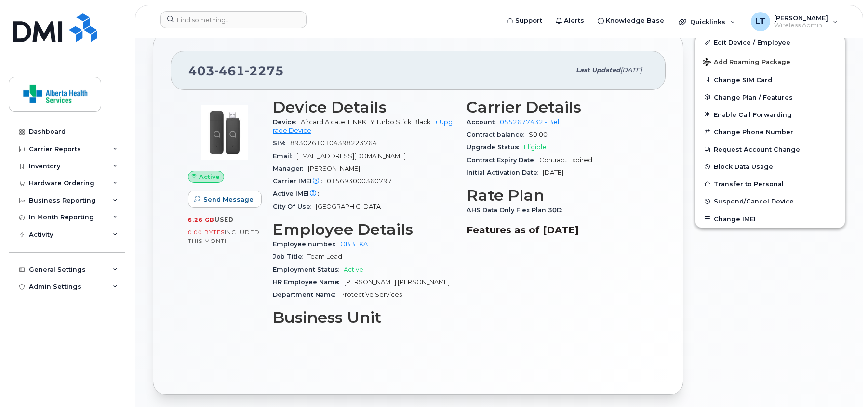 The width and height of the screenshot is (868, 407). Describe the element at coordinates (770, 97) in the screenshot. I see `button: Change Plan / Features` at that location.